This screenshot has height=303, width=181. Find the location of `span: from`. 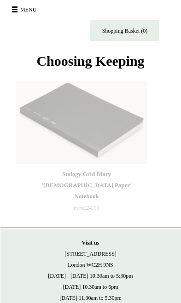

span: from is located at coordinates (78, 208).